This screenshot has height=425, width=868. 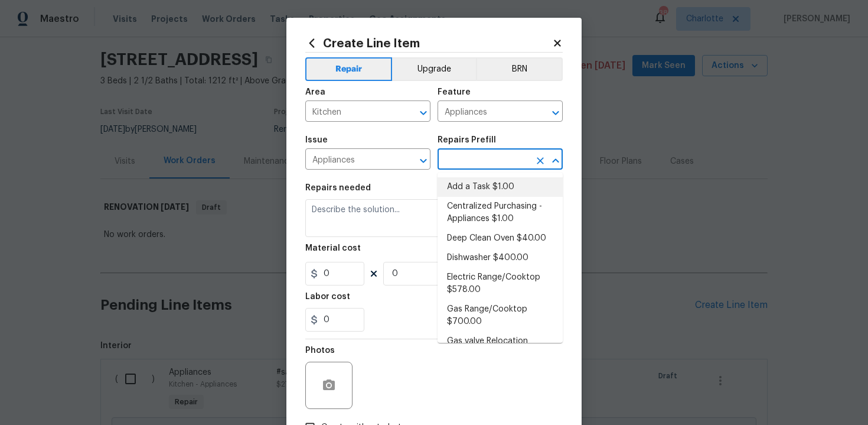 What do you see at coordinates (320, 350) in the screenshot?
I see `h5: Photos` at bounding box center [320, 350].